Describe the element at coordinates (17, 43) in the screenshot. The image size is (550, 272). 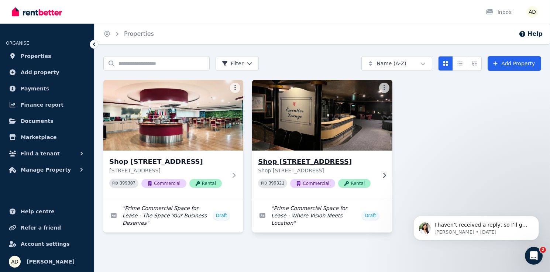
I see `span: ORGANISE` at that location.